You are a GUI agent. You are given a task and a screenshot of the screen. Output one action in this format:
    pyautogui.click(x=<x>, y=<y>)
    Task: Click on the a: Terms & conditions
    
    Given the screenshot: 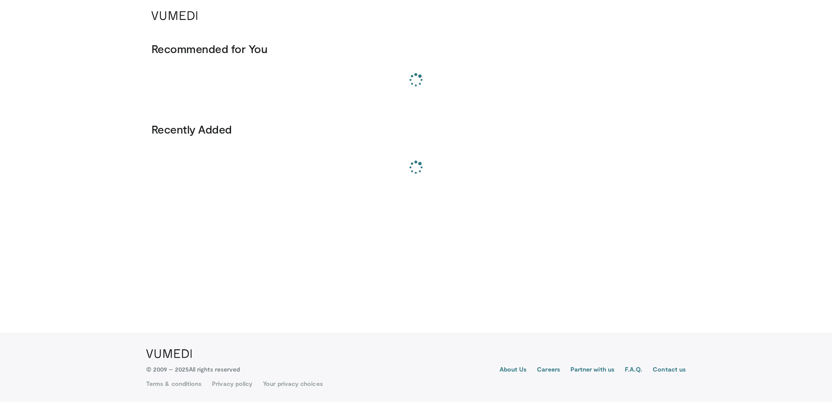 What is the action you would take?
    pyautogui.click(x=174, y=384)
    